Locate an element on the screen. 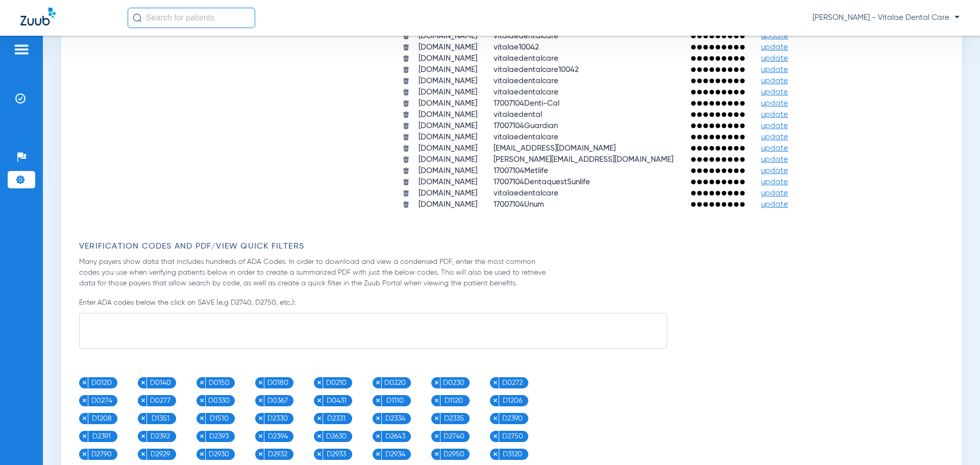 The width and height of the screenshot is (980, 465). p: Enter ADA codes below the click on SAVE (e.g D2740, D2750, etc.): is located at coordinates (514, 302).